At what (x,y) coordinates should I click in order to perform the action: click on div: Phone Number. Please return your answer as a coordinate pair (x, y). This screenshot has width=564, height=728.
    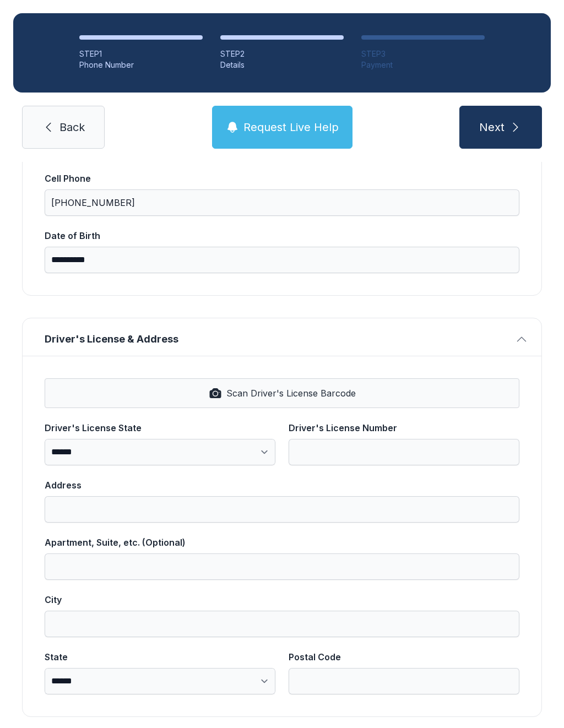
    Looking at the image, I should click on (141, 65).